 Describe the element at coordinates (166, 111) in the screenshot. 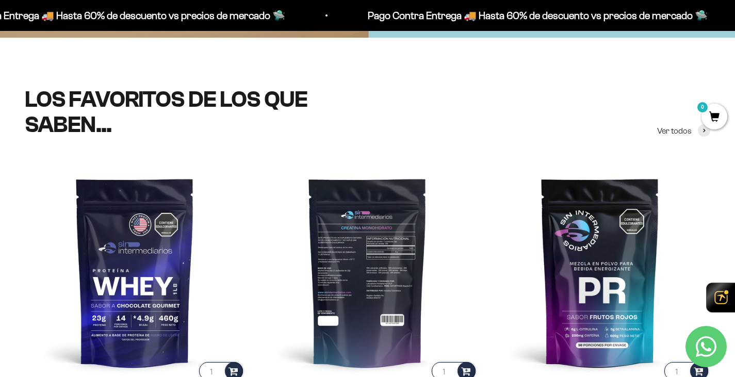

I see `split-lines: LOS FAVORITOS DE LOS QUE SABEN...` at that location.